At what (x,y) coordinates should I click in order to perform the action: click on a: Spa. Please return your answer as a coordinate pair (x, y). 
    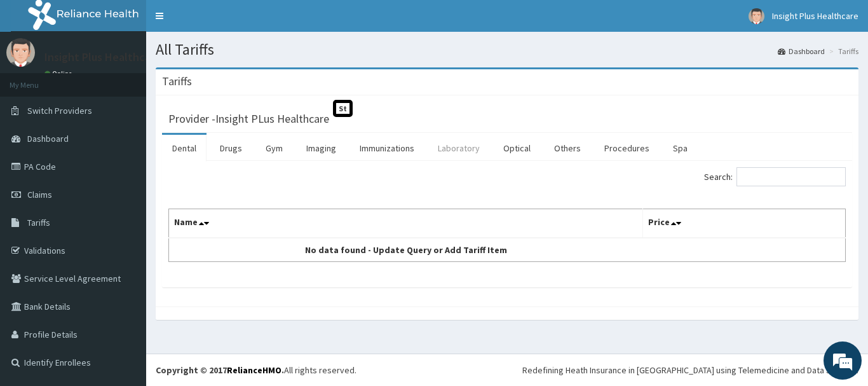
    Looking at the image, I should click on (680, 148).